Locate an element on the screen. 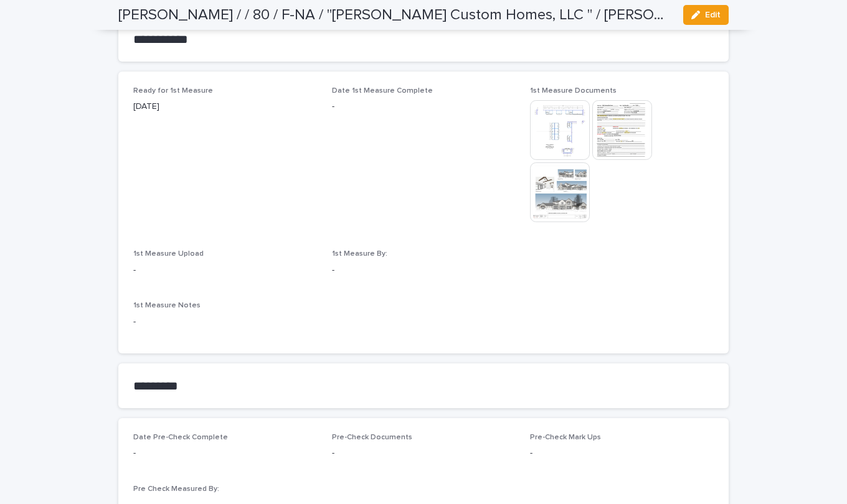  span: Pre-Check Mark Ups is located at coordinates (565, 438).